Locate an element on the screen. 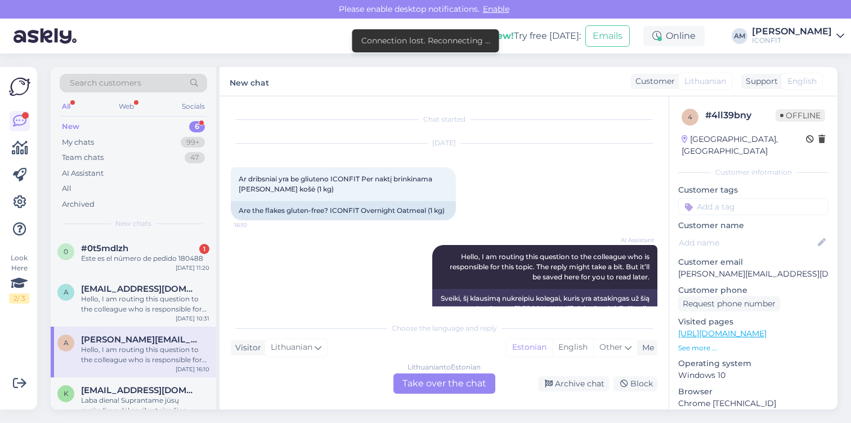 This screenshot has width=851, height=423. p: Customer phone is located at coordinates (753, 290).